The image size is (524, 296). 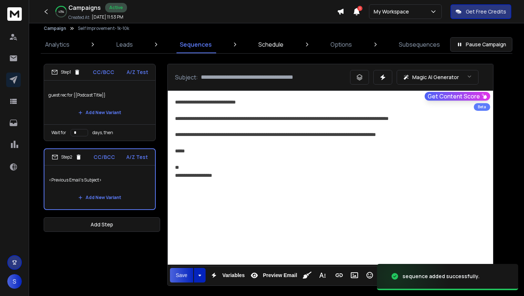 What do you see at coordinates (125, 44) in the screenshot?
I see `a: Leads` at bounding box center [125, 44].